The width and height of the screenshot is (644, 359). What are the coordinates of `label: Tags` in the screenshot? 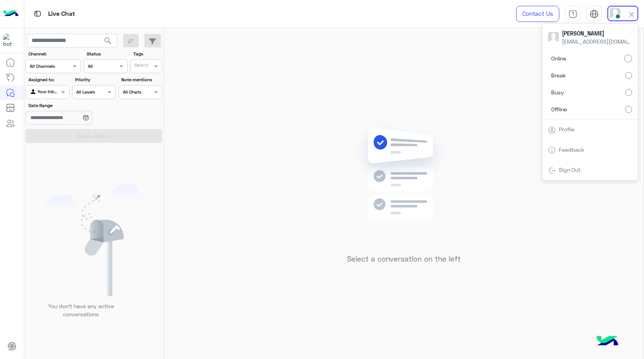 It's located at (147, 54).